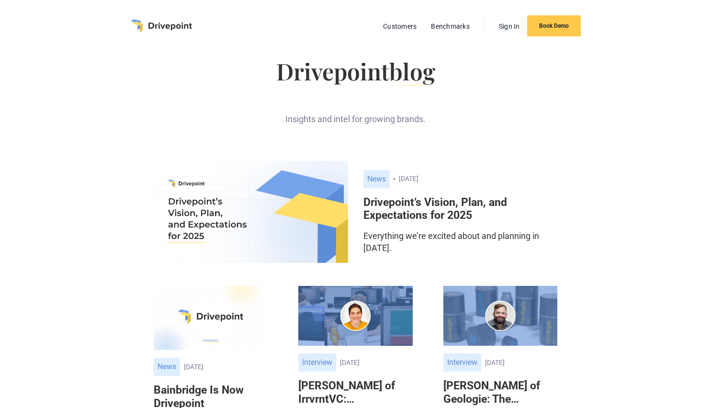 This screenshot has width=711, height=408. I want to click on a: Sign In, so click(509, 26).